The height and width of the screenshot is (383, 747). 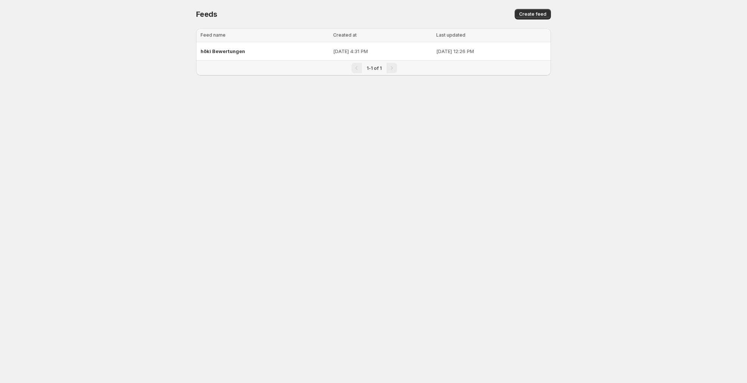 I want to click on button: Create feed, so click(x=532, y=14).